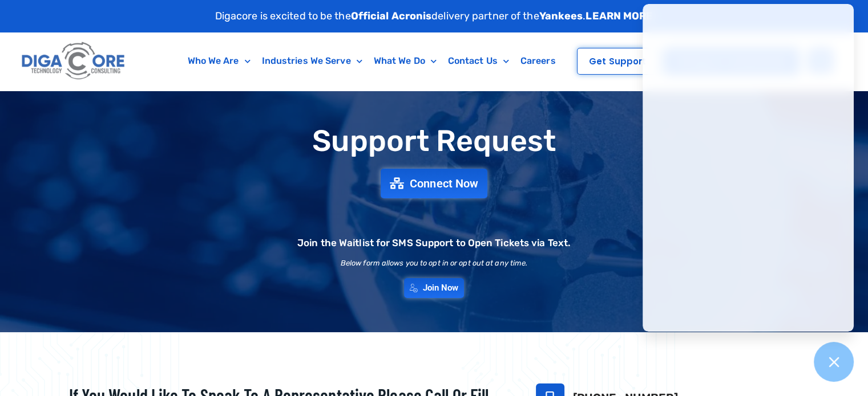  Describe the element at coordinates (434, 141) in the screenshot. I see `h1: Support Request` at that location.